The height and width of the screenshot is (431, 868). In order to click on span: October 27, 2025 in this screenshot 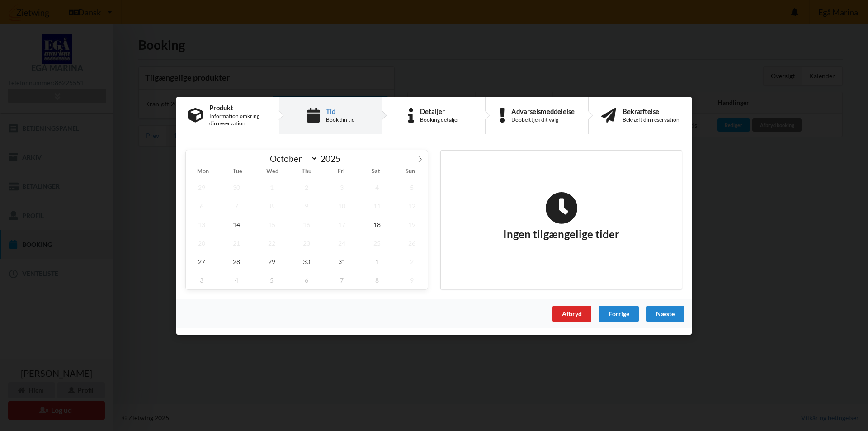, I will do `click(202, 261)`.